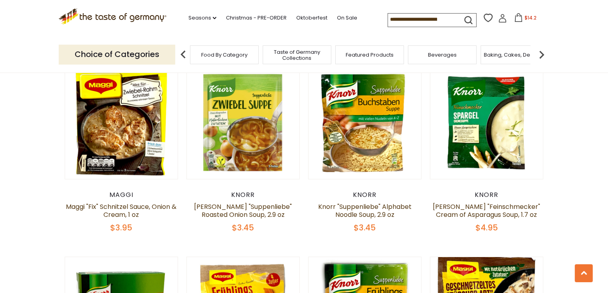 Image resolution: width=608 pixels, height=293 pixels. Describe the element at coordinates (121, 211) in the screenshot. I see `a: Maggi "Fix" Schnitzel Sauce, Onion & Cream, 1 oz` at that location.